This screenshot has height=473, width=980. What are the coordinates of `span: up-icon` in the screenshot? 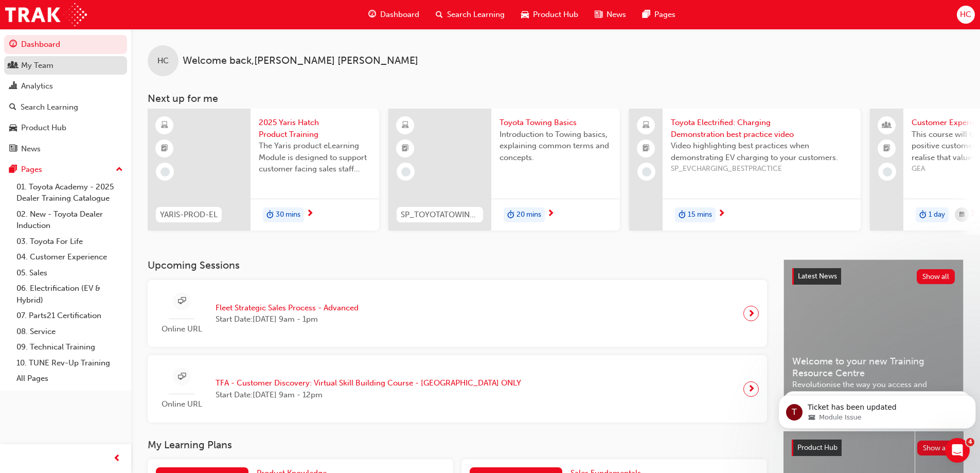 It's located at (119, 170).